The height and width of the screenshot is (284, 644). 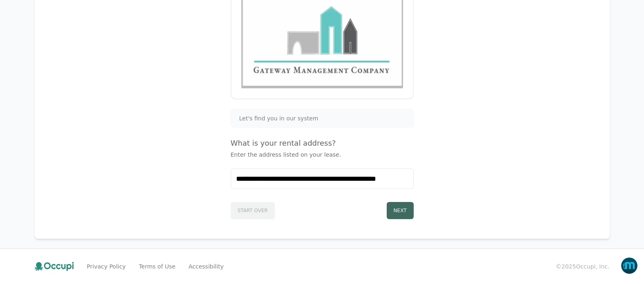 I want to click on button: Next, so click(x=400, y=211).